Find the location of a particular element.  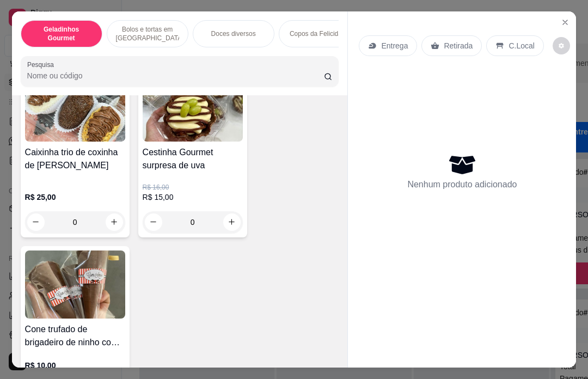

p: Geladinhos Gourmet is located at coordinates (61, 34).